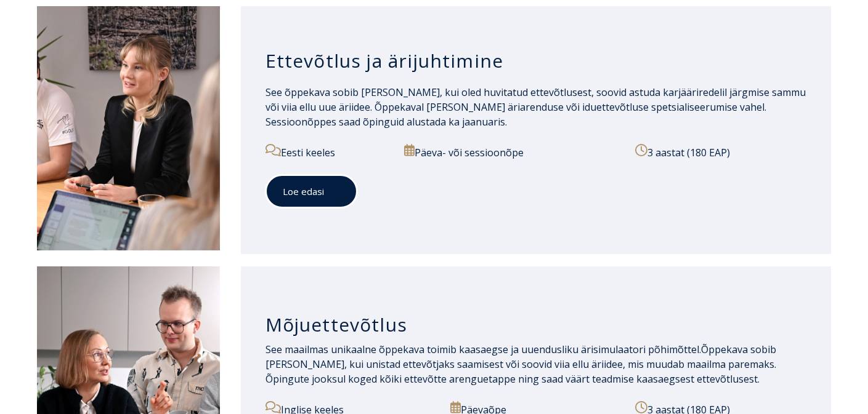 This screenshot has height=414, width=868. I want to click on h3: Mõjuettevõtlus, so click(536, 325).